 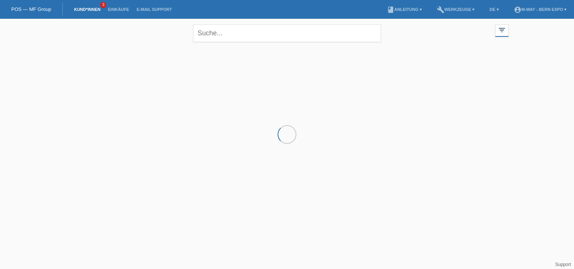 What do you see at coordinates (103, 5) in the screenshot?
I see `span: 3` at bounding box center [103, 5].